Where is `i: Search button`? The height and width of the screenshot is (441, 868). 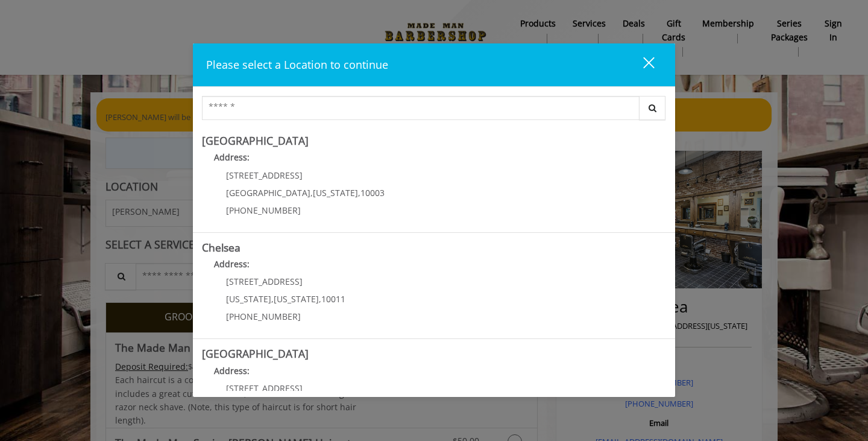
i: Search button is located at coordinates (652, 108).